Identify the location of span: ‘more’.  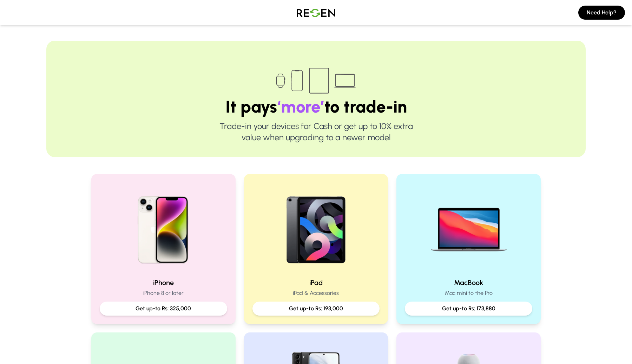
(301, 106).